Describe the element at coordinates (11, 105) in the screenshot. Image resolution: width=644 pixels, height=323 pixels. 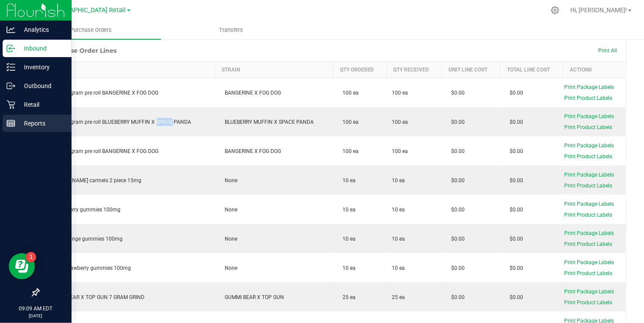
I see `inline-svg: Retail` at that location.